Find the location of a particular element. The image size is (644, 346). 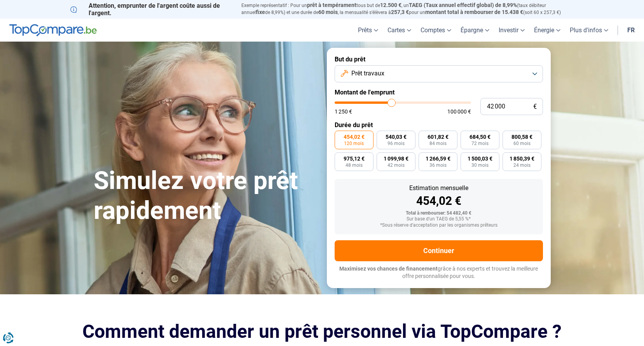

a: Comptes is located at coordinates (435, 30).